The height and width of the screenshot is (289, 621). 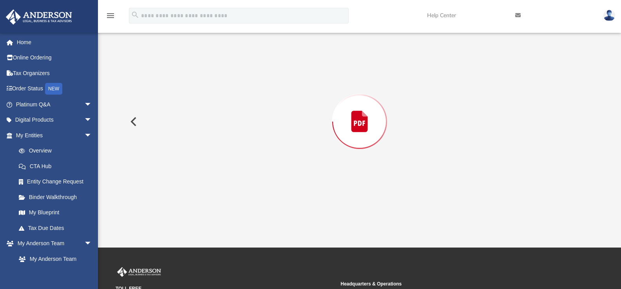 What do you see at coordinates (57, 228) in the screenshot?
I see `a: Tax Due Dates` at bounding box center [57, 228].